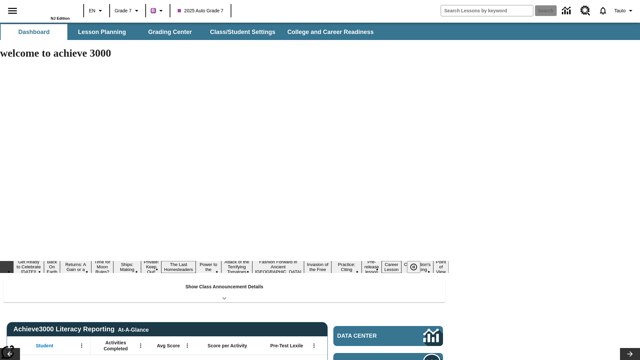 The width and height of the screenshot is (640, 360). I want to click on button: Slide 7 The Last Homesteaders, so click(178, 267).